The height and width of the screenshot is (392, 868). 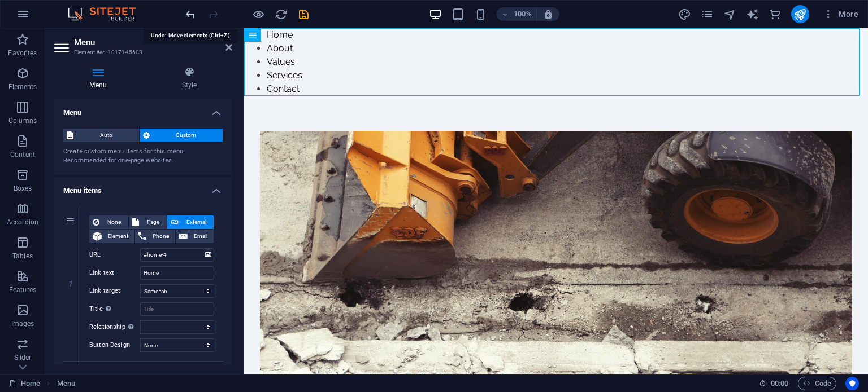 I want to click on input: Link text..., so click(x=177, y=273).